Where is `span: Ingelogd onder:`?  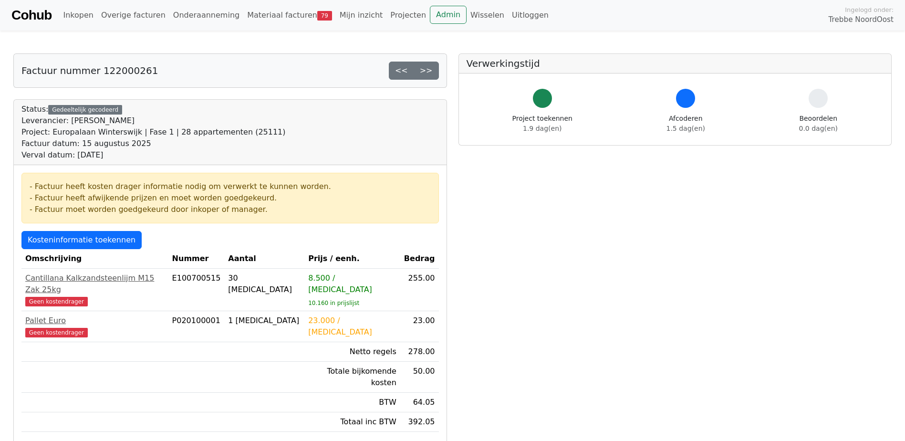 span: Ingelogd onder: is located at coordinates (870, 10).